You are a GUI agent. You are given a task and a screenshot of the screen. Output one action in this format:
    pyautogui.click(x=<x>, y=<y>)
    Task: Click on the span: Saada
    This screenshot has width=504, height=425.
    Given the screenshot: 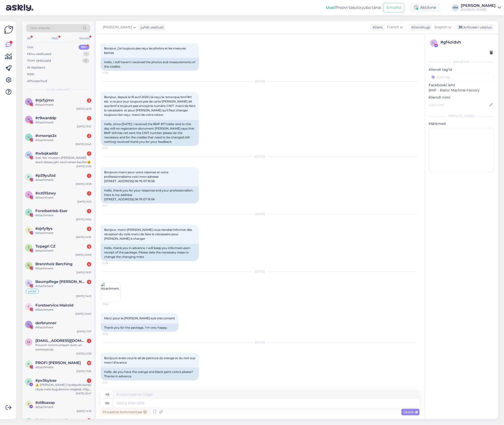 What is the action you would take?
    pyautogui.click(x=411, y=412)
    